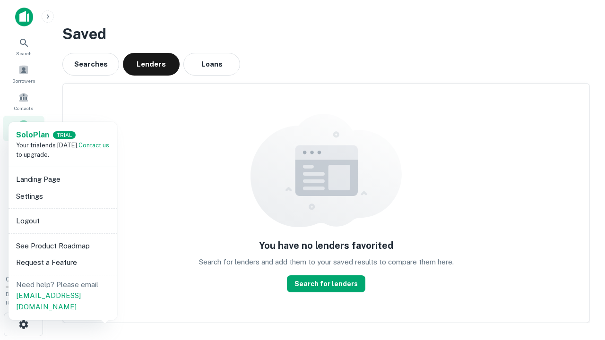 The height and width of the screenshot is (340, 605). Describe the element at coordinates (63, 197) in the screenshot. I see `li: Settings` at that location.